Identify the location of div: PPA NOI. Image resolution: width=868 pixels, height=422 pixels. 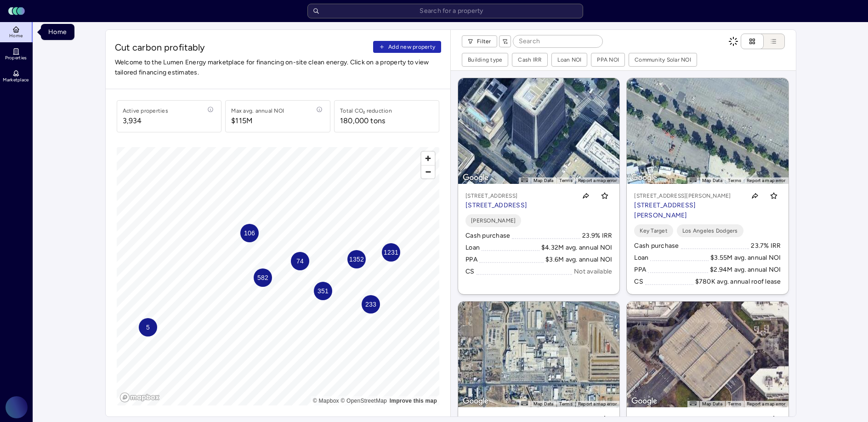
(608, 59).